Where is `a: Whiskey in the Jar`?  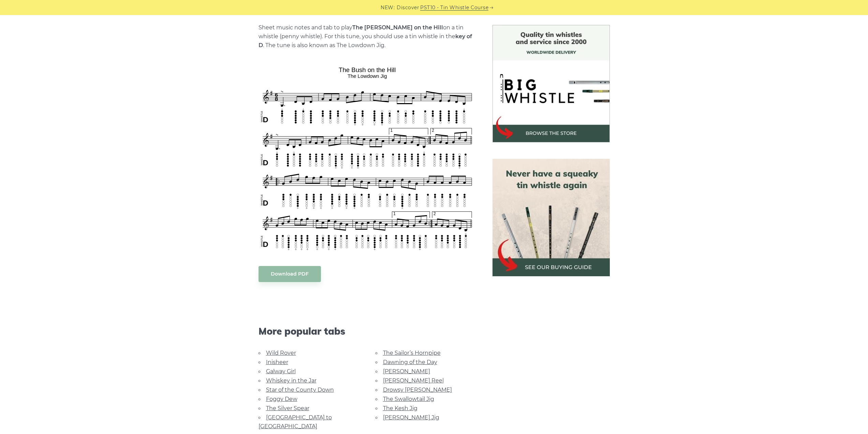
a: Whiskey in the Jar is located at coordinates (291, 380).